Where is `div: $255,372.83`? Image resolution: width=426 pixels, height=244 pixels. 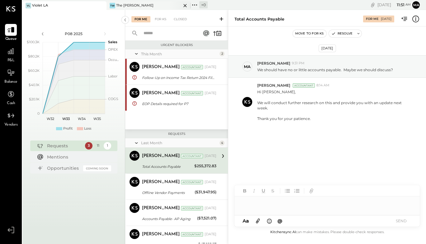
div: $255,372.83 is located at coordinates (205, 166).